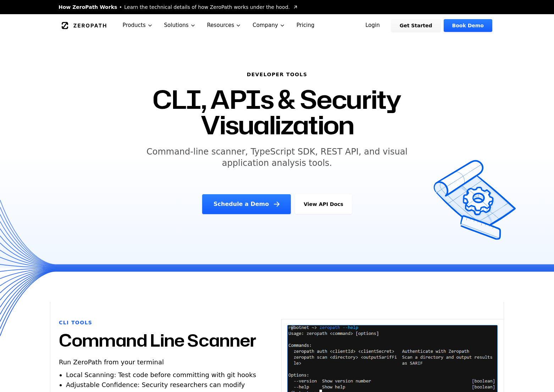 The width and height of the screenshot is (554, 392). What do you see at coordinates (224, 25) in the screenshot?
I see `button: Resources` at bounding box center [224, 25].